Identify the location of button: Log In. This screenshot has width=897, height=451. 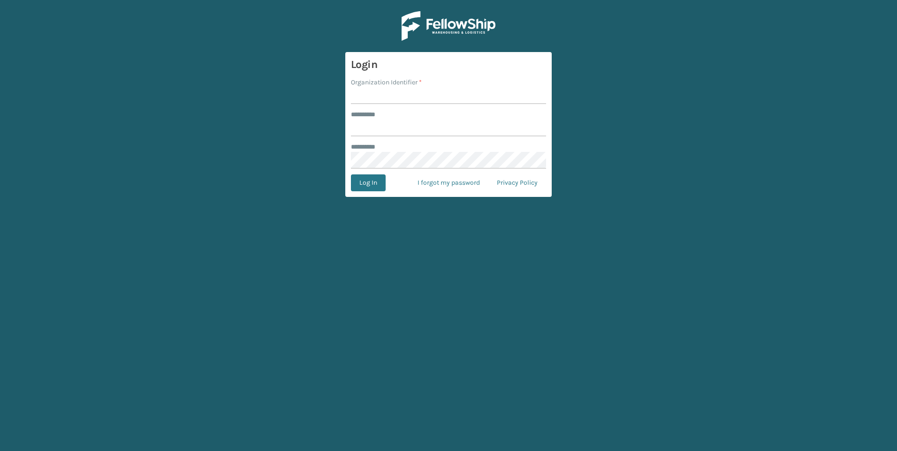
(368, 183).